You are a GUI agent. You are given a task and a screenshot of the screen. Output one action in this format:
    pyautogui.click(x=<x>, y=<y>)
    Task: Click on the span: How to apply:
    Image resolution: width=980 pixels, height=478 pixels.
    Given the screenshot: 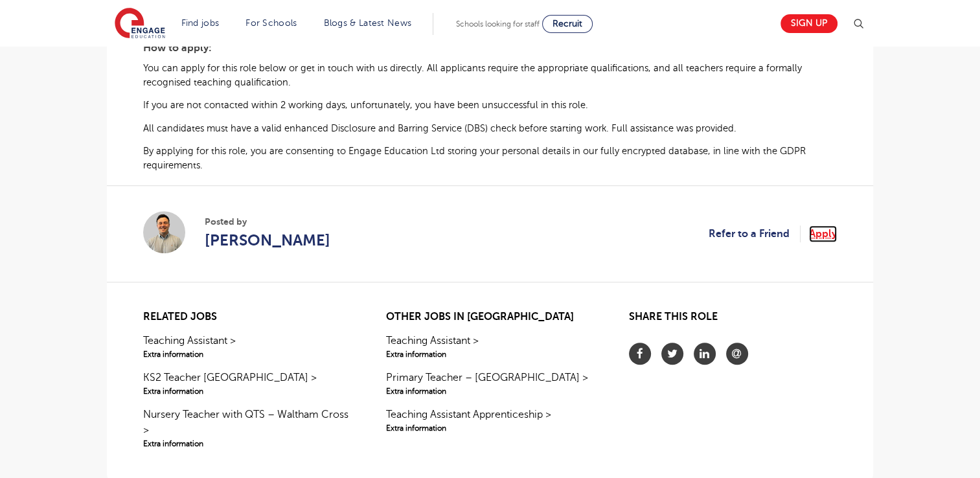 What is the action you would take?
    pyautogui.click(x=178, y=48)
    